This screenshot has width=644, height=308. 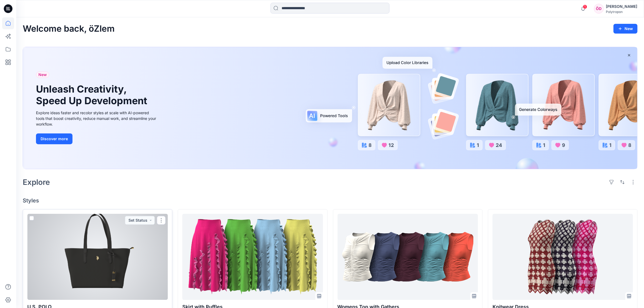 What do you see at coordinates (97, 118) in the screenshot?
I see `div: Explore ideas faster and recolor styles at scale with AI-powered tools that boost creativity, red...` at bounding box center [97, 118].